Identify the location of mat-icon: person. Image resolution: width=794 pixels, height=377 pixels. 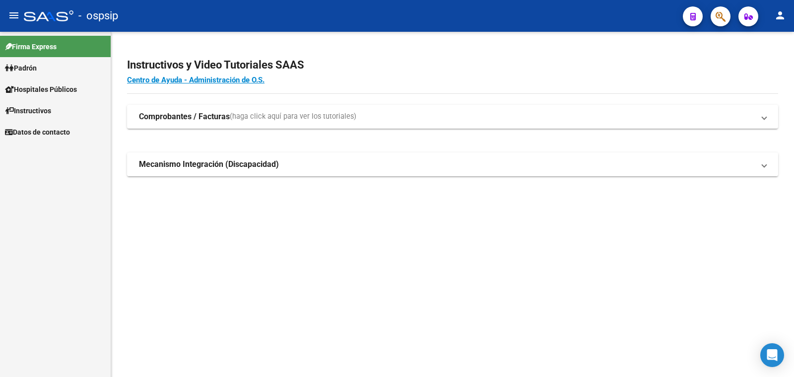
(780, 15).